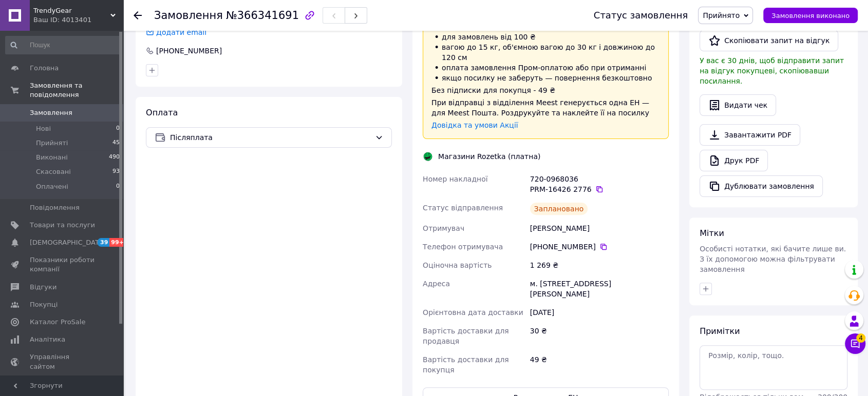  I want to click on span: Показники роботи компанії, so click(62, 265).